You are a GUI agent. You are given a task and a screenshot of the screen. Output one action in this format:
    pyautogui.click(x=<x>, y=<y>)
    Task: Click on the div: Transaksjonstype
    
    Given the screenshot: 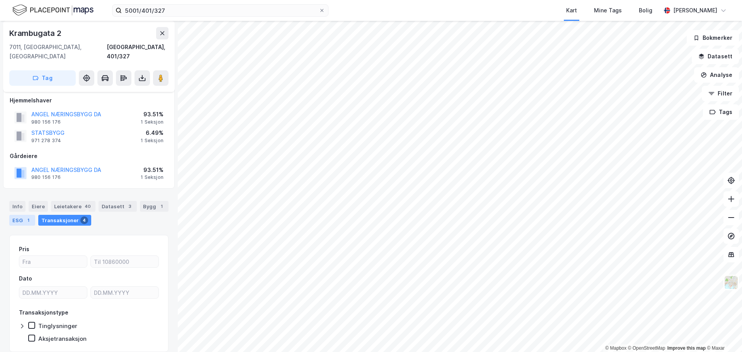 What is the action you would take?
    pyautogui.click(x=44, y=313)
    